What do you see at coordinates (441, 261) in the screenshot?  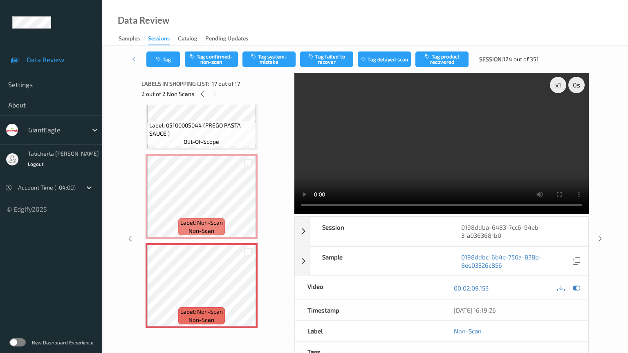 I see `div: Sample0198ddbc-6b4e-750a-838b-8ee03326c856` at bounding box center [441, 261].